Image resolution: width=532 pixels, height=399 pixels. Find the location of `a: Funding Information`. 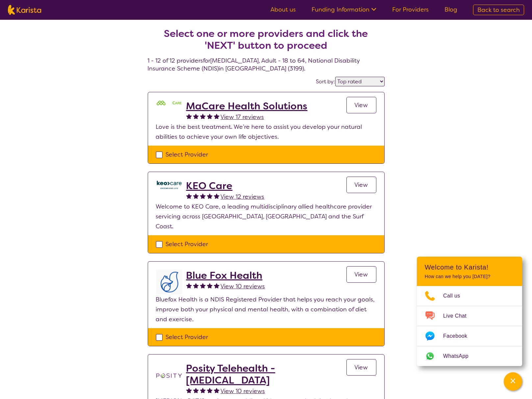

a: Funding Information is located at coordinates (344, 10).